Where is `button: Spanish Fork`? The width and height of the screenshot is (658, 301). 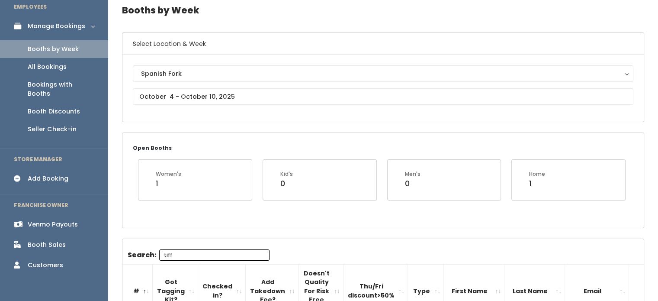
button: Spanish Fork is located at coordinates (383, 74).